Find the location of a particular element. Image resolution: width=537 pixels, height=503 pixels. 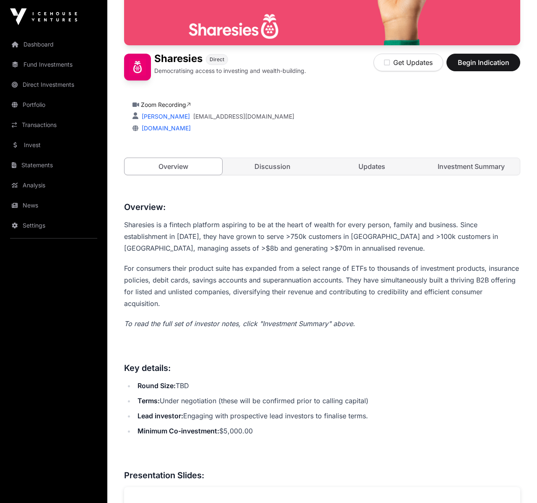

nav: Tabs is located at coordinates (322, 166).